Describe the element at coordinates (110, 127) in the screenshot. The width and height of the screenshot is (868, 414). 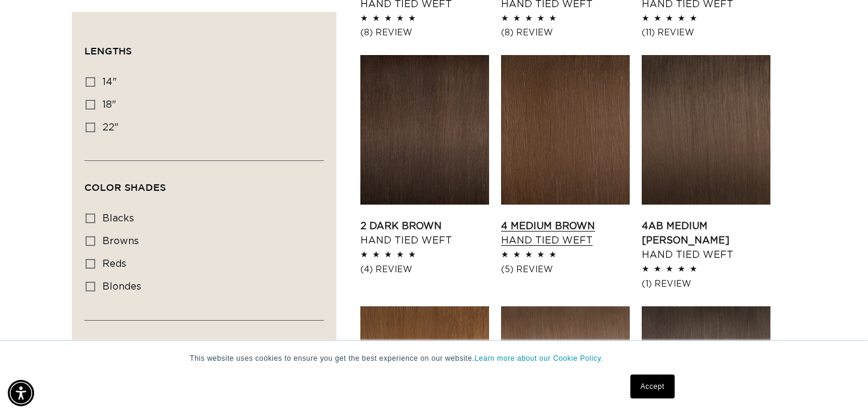
I see `span: 22"` at that location.